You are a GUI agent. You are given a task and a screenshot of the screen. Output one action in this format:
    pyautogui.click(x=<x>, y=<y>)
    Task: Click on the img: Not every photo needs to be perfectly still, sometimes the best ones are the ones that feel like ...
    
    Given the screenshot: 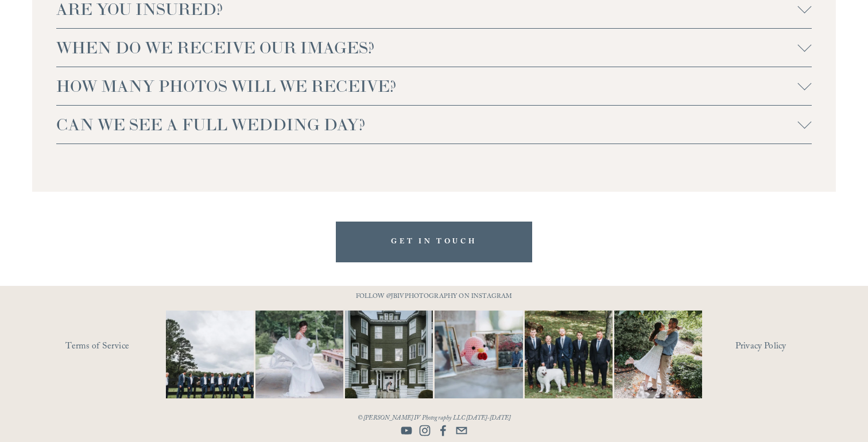 What is the action you would take?
    pyautogui.click(x=300, y=354)
    